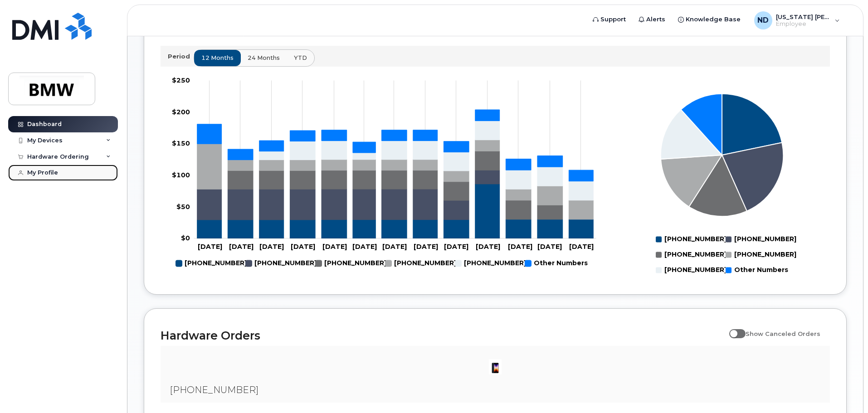 Image resolution: width=868 pixels, height=413 pixels. What do you see at coordinates (300, 57) in the screenshot?
I see `span: YTD` at bounding box center [300, 57].